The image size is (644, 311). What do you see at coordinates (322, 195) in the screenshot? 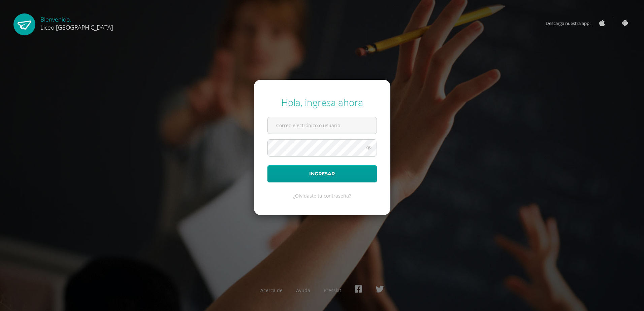
I see `a: ¿Olvidaste tu contraseña?` at bounding box center [322, 195].